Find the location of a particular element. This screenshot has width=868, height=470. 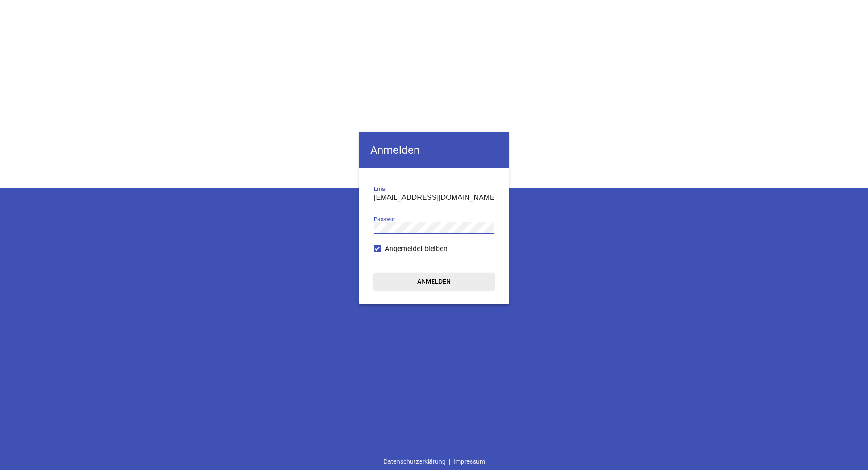

button: Anmelden is located at coordinates (434, 281).